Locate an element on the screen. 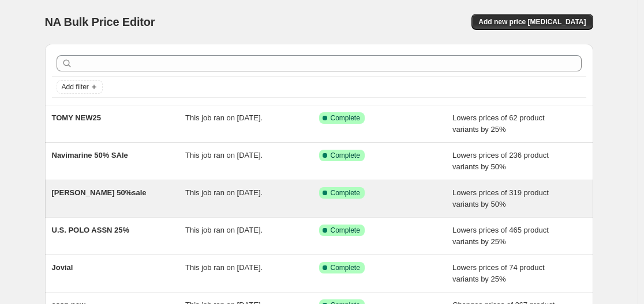 Image resolution: width=644 pixels, height=304 pixels. span: Lowers prices of 319 product variants by 50% is located at coordinates (500, 198).